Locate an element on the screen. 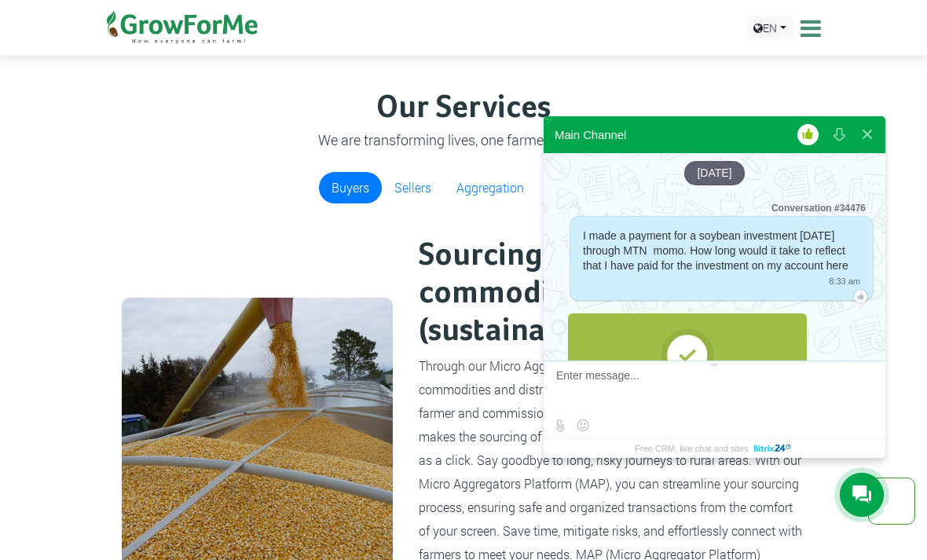  label: Send file is located at coordinates (559, 425).